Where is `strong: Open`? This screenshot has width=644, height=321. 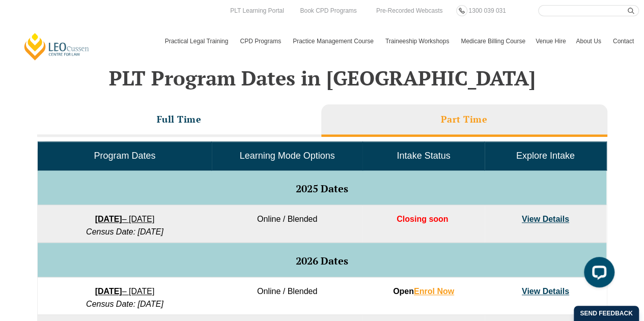
strong: Open is located at coordinates (424, 291).